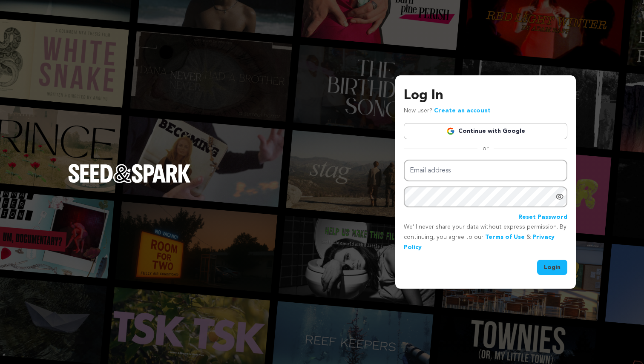  Describe the element at coordinates (560, 196) in the screenshot. I see `a: Show password as plain text. Warning: this will display your password on the screen.` at that location.